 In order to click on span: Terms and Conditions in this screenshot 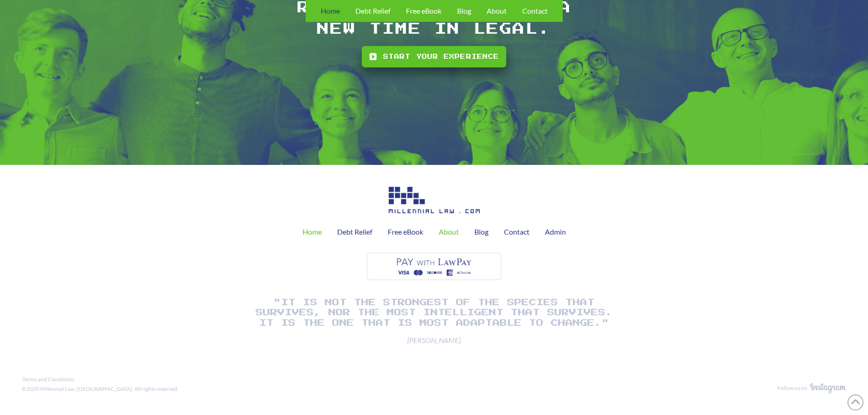, I will do `click(48, 380)`.